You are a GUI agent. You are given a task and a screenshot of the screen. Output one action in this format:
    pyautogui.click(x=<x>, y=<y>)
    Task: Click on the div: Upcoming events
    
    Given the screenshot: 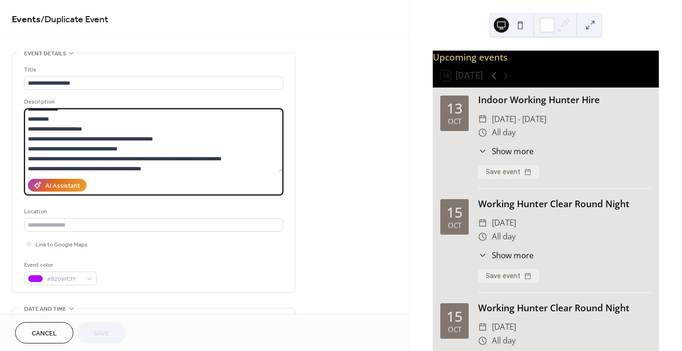 What is the action you would take?
    pyautogui.click(x=546, y=57)
    